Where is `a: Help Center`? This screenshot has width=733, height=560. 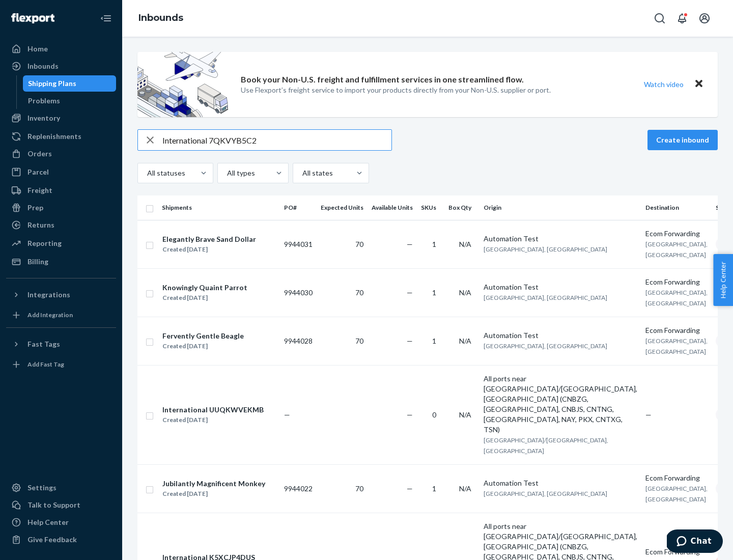
a: Help Center is located at coordinates (61, 523).